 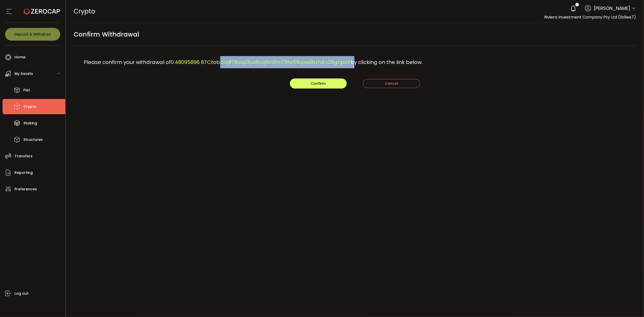 What do you see at coordinates (20, 57) in the screenshot?
I see `span: Home` at bounding box center [20, 57].